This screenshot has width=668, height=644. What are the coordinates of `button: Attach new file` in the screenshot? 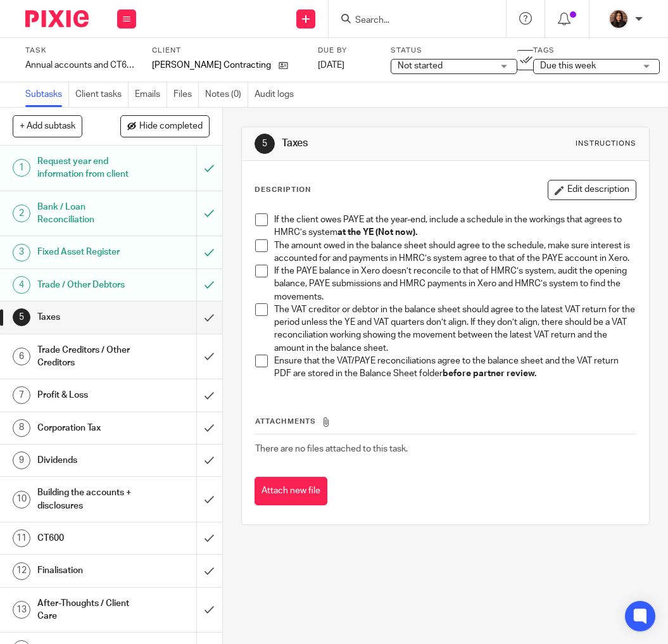 It's located at (291, 491).